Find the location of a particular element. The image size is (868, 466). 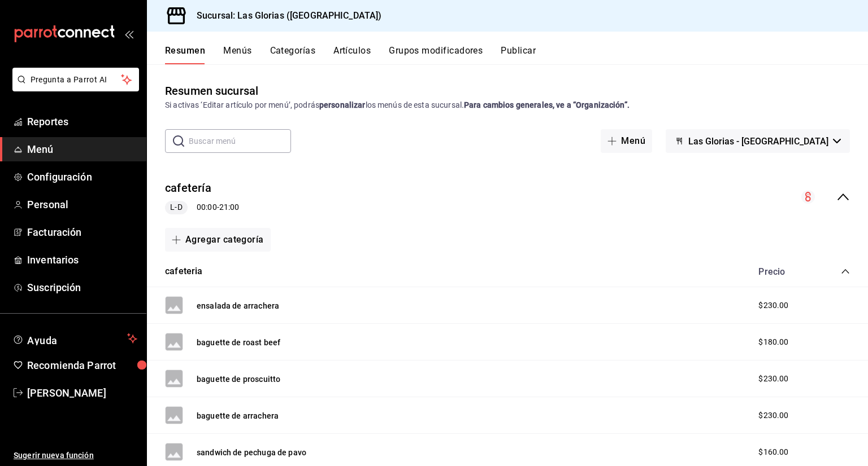

div: Si activas ‘Editar artículo por menú’, podrás los menús de esta sucursal. is located at coordinates (507, 105).